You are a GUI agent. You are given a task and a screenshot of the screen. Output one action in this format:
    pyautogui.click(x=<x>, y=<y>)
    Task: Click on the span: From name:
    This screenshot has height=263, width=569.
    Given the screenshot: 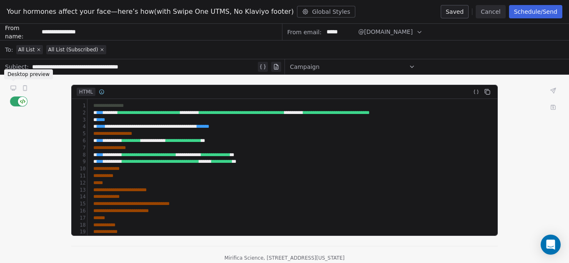 What is the action you would take?
    pyautogui.click(x=22, y=32)
    